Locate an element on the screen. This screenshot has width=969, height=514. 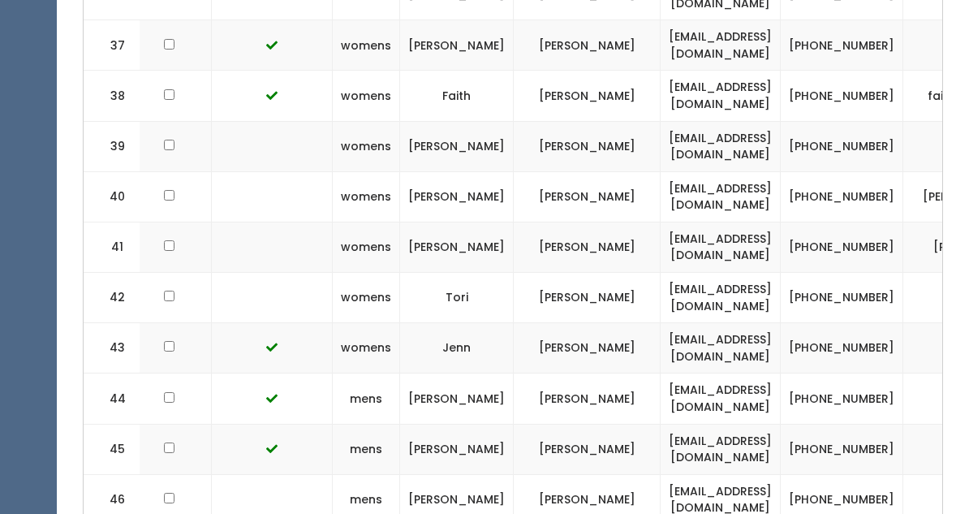
td: 45 is located at coordinates (112, 449).